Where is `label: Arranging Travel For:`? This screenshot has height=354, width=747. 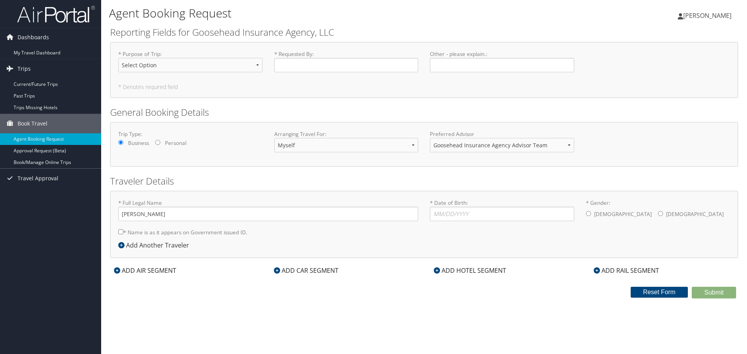 label: Arranging Travel For: is located at coordinates (346, 134).